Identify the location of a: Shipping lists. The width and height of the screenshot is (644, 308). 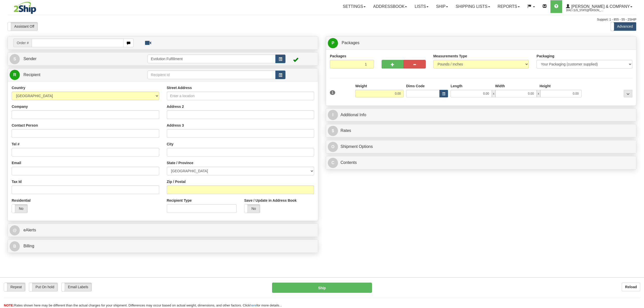
(473, 7).